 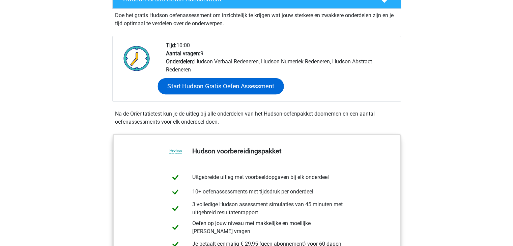 What do you see at coordinates (256, 18) in the screenshot?
I see `div: Doe het gratis Hudson oefenassessment om inzichtelijk te krijgen wat jouw sterkere en zwakkere on...` at bounding box center [256, 18].